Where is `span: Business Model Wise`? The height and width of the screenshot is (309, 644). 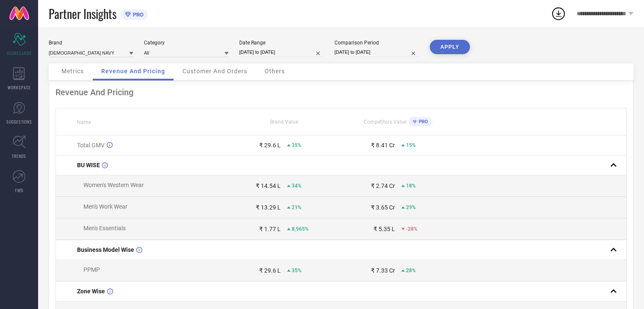 span: Business Model Wise is located at coordinates (105, 250).